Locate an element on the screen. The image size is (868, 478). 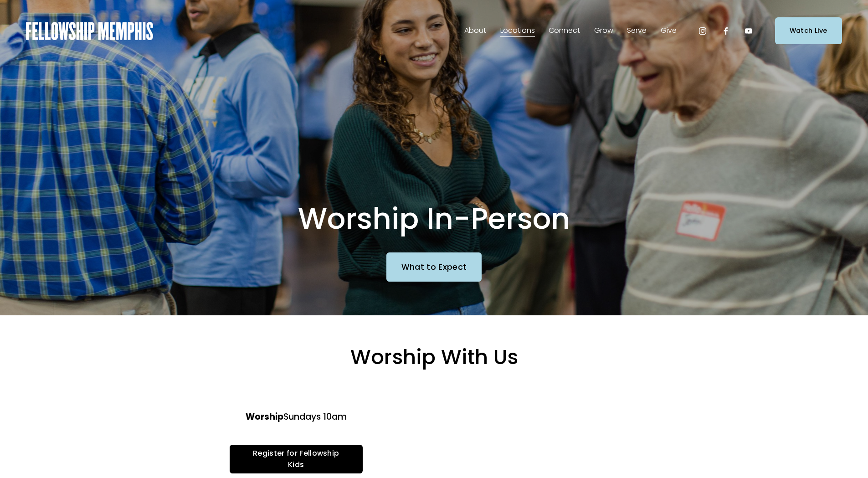
span: About is located at coordinates (476, 31).